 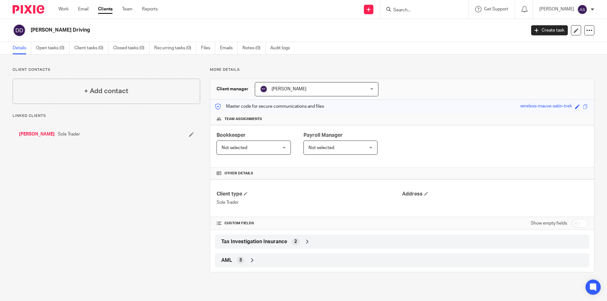 I want to click on div: wireless-mauve-satin-trek, so click(x=546, y=107).